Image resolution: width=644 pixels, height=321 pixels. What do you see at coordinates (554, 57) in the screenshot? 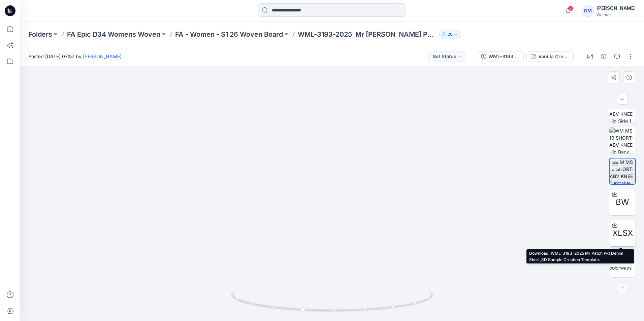
I see `div: Vanilla Cream 21273` at bounding box center [554, 57].